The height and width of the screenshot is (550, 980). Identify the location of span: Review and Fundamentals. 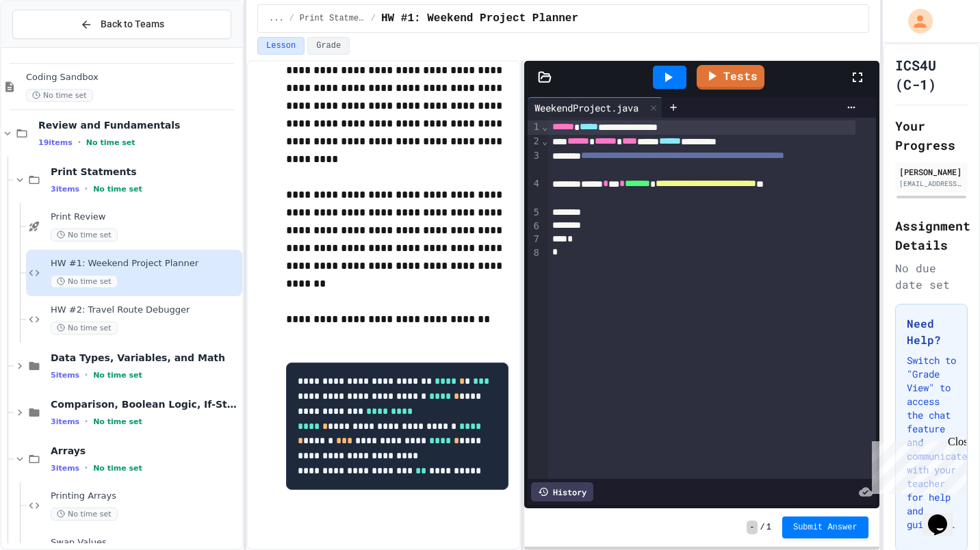
(139, 125).